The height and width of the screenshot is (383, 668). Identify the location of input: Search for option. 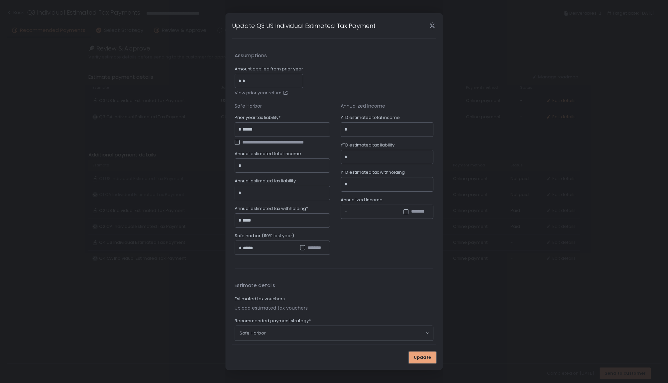
(345, 333).